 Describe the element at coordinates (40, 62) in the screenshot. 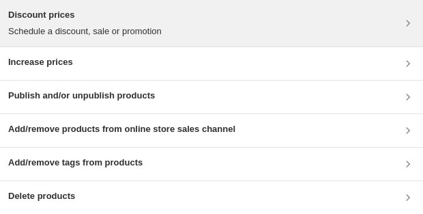

I see `h3: Increase prices` at that location.